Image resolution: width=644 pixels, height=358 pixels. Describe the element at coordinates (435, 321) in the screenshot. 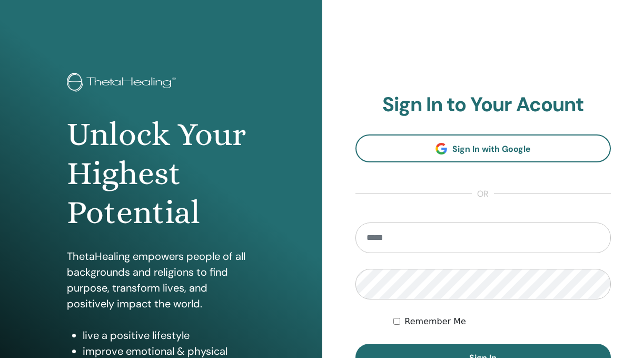

I see `label: Remember Me` at that location.